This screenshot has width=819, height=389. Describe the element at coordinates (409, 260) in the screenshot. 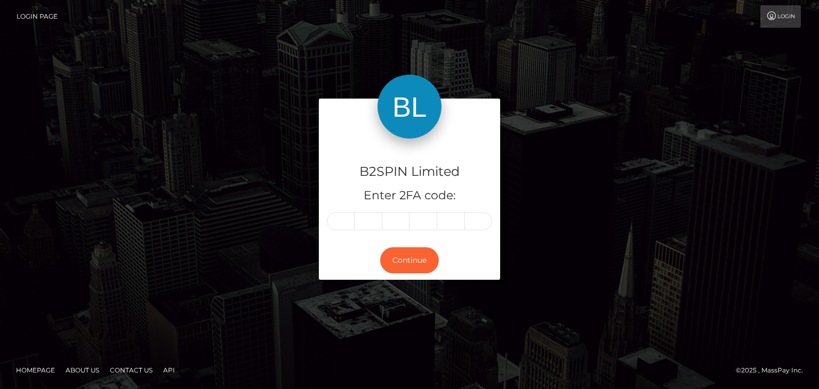

I see `button: Continue` at that location.